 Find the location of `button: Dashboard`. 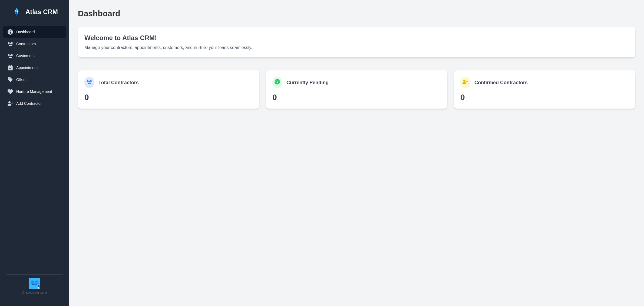

button: Dashboard is located at coordinates (34, 32).